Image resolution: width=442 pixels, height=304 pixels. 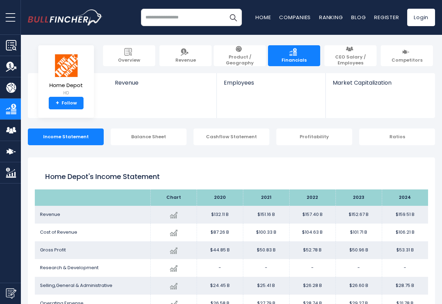 I want to click on small: HD, so click(x=66, y=93).